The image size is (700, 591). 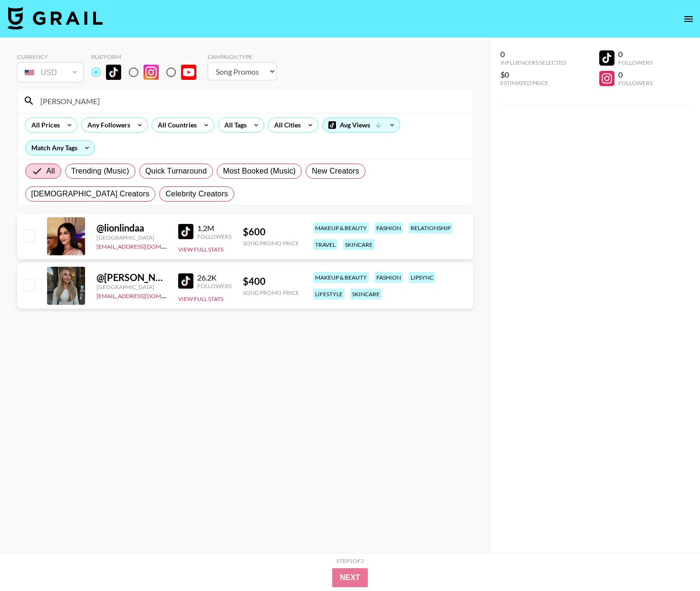 What do you see at coordinates (242, 56) in the screenshot?
I see `div: Campaign Type` at bounding box center [242, 56].